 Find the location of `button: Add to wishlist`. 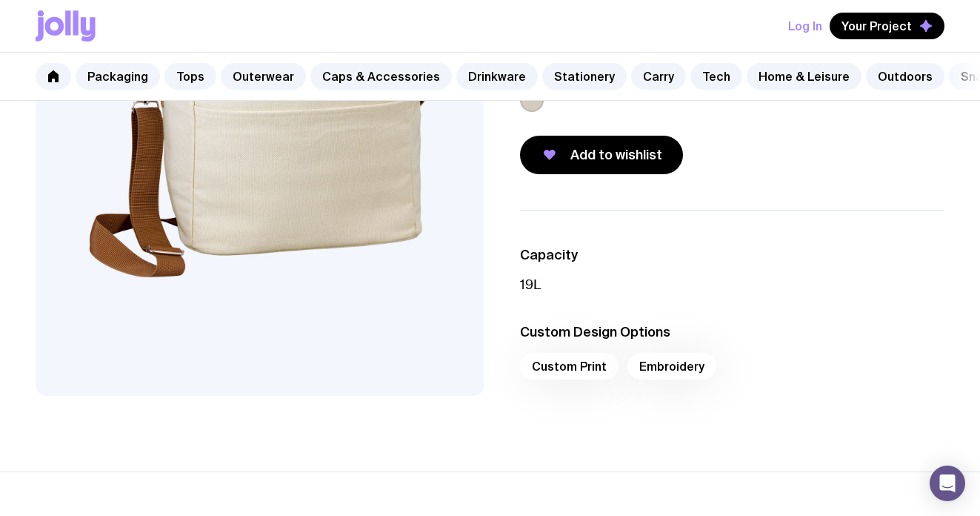

button: Add to wishlist is located at coordinates (602, 155).